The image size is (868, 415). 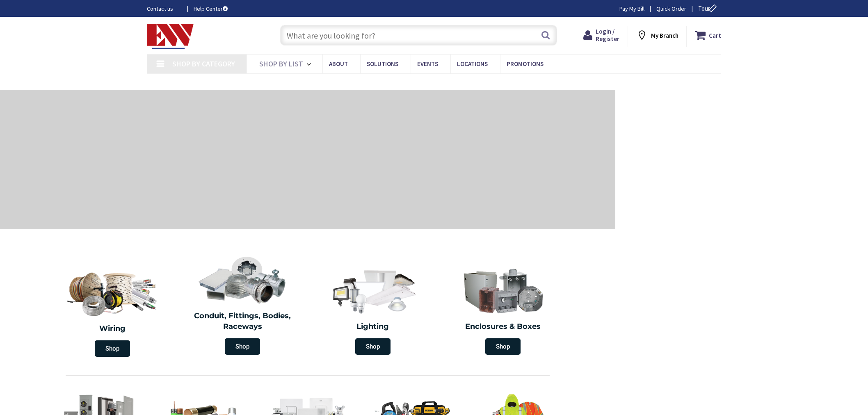 I want to click on a: Enclosures & Boxes Shop, so click(x=503, y=310).